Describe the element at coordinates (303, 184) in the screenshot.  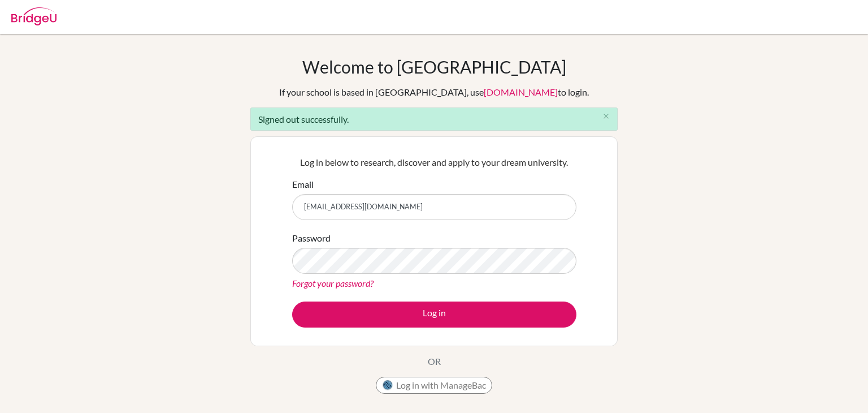
I see `label: Email` at that location.